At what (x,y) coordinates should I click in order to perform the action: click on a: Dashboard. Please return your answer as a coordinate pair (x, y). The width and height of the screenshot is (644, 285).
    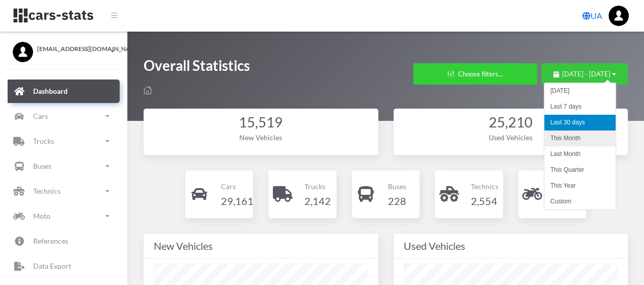
    Looking at the image, I should click on (64, 91).